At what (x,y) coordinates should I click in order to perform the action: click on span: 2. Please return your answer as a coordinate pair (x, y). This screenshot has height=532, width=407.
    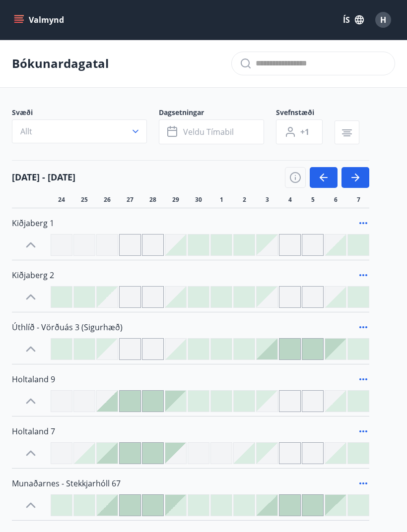
    Looking at the image, I should click on (244, 200).